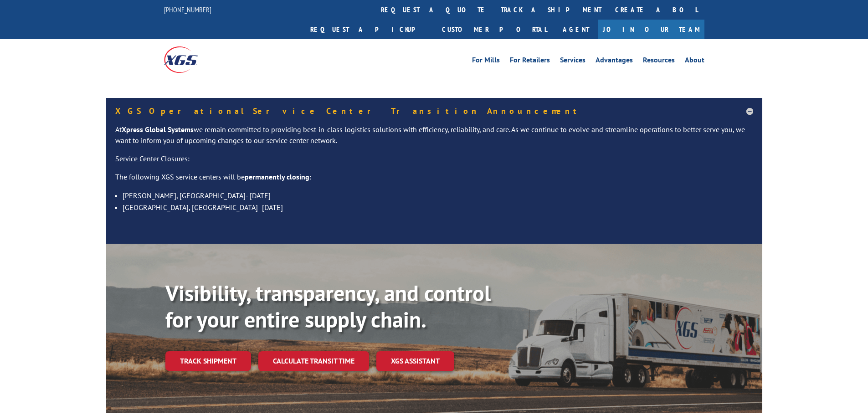 This screenshot has height=415, width=868. Describe the element at coordinates (614, 61) in the screenshot. I see `a: Advantages` at that location.